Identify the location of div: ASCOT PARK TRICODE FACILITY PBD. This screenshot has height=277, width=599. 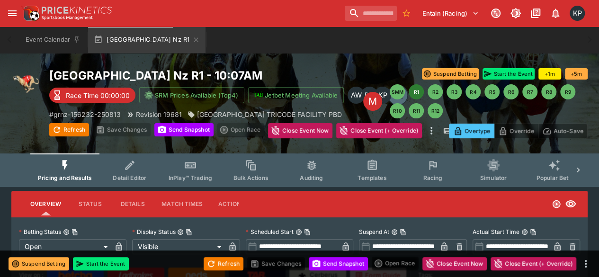
(265, 114).